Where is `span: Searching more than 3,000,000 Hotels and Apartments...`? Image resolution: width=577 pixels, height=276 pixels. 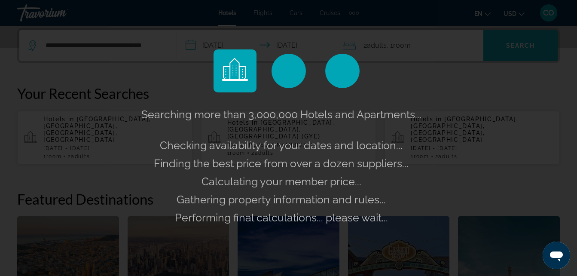 span: Searching more than 3,000,000 Hotels and Apartments... is located at coordinates (281, 114).